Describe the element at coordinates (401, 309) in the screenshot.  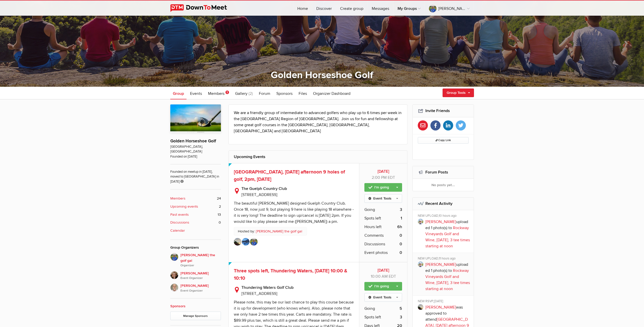
I see `b: 5` at that location.